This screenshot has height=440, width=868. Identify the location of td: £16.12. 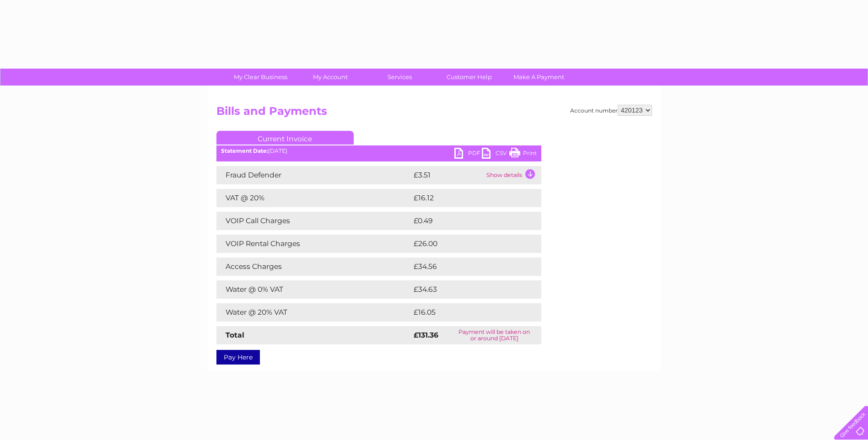
(466, 198).